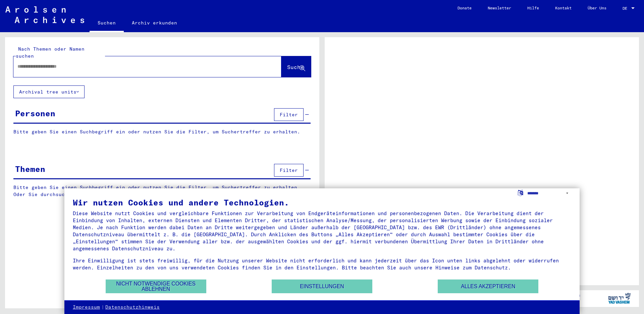 Image resolution: width=644 pixels, height=314 pixels. I want to click on a: Suchen, so click(107, 23).